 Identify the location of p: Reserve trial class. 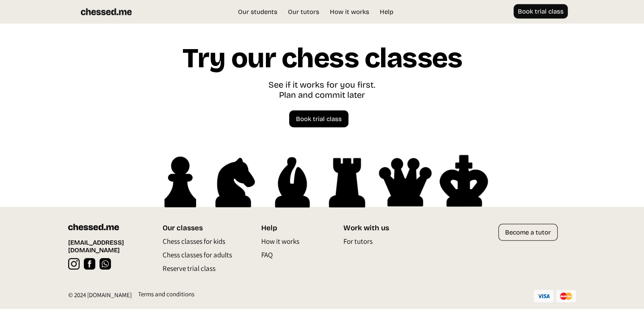
(189, 271).